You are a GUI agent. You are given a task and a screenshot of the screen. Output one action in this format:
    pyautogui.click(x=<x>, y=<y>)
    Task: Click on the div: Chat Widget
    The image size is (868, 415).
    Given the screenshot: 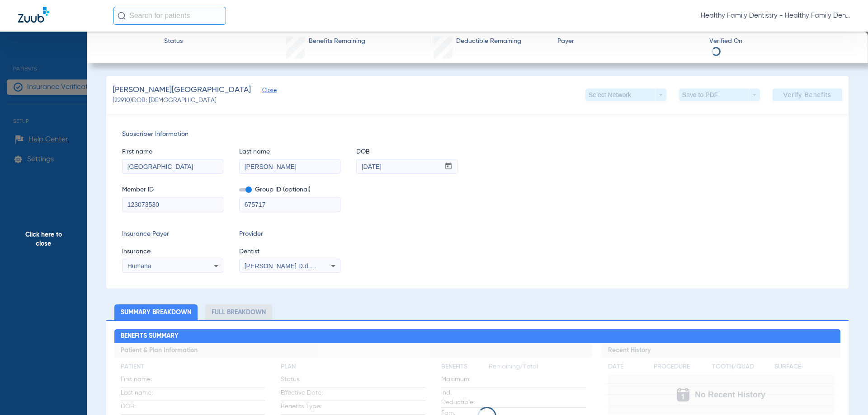 What is the action you would take?
    pyautogui.click(x=845, y=393)
    